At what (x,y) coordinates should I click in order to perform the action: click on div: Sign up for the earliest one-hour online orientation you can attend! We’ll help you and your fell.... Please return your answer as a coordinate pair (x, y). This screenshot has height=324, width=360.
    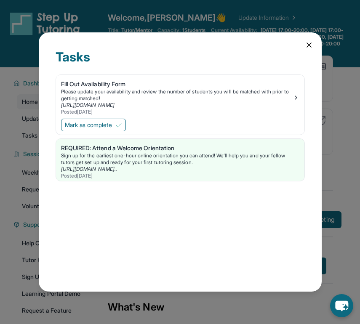
    Looking at the image, I should click on (180, 159).